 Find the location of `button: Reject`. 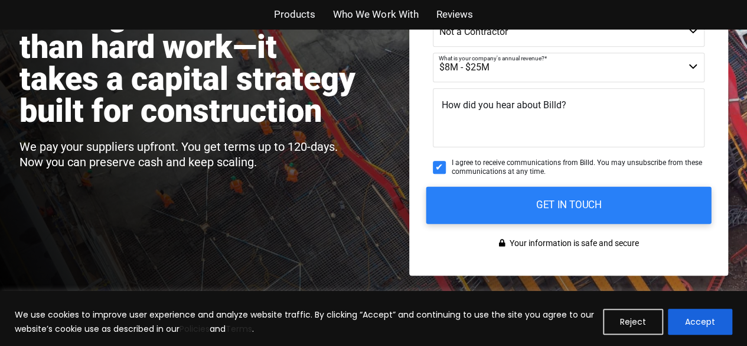

button: Reject is located at coordinates (633, 321).